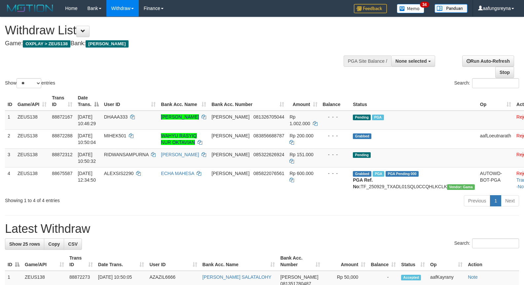  What do you see at coordinates (115, 136) in the screenshot?
I see `span: MIHEK501` at bounding box center [115, 136].